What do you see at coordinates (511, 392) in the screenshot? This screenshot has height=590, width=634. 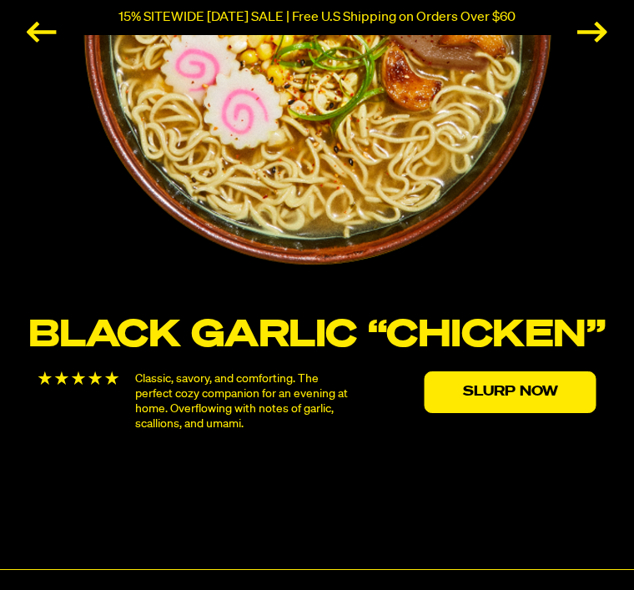 I see `a: Slurp Now` at bounding box center [511, 392].